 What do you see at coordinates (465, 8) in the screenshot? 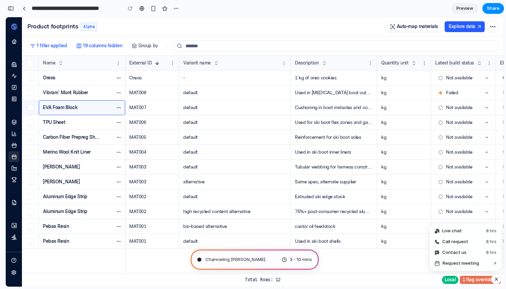
I see `span: Preview` at bounding box center [465, 8].